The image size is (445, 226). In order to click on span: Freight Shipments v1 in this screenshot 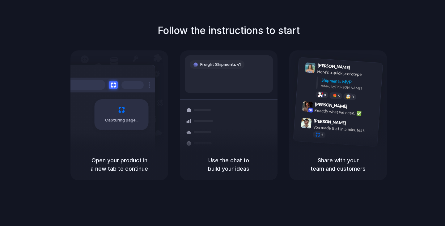, I will do `click(220, 65)`.